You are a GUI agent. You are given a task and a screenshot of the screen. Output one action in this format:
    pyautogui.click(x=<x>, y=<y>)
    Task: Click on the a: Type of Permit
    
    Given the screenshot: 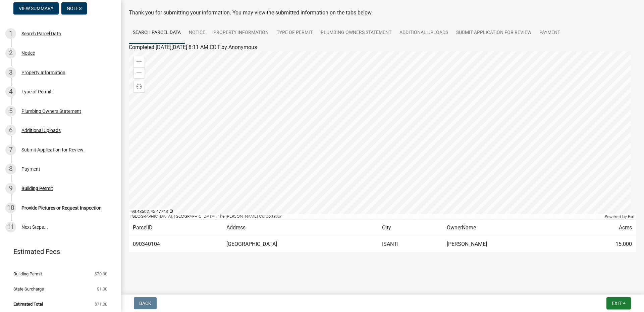 What is the action you would take?
    pyautogui.click(x=294, y=33)
    